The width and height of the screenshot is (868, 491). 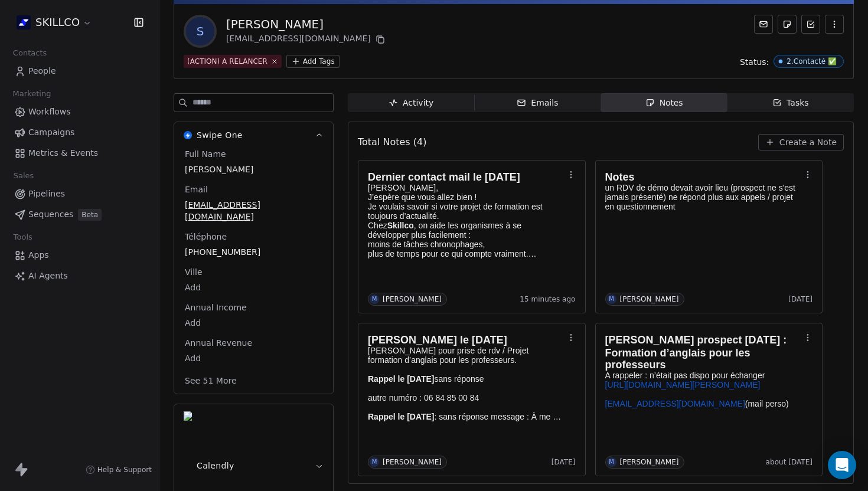 What do you see at coordinates (754, 62) in the screenshot?
I see `span: Status:` at bounding box center [754, 62].